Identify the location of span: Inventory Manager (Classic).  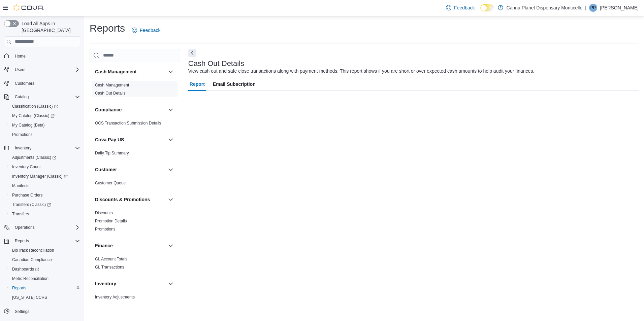
(45, 176).